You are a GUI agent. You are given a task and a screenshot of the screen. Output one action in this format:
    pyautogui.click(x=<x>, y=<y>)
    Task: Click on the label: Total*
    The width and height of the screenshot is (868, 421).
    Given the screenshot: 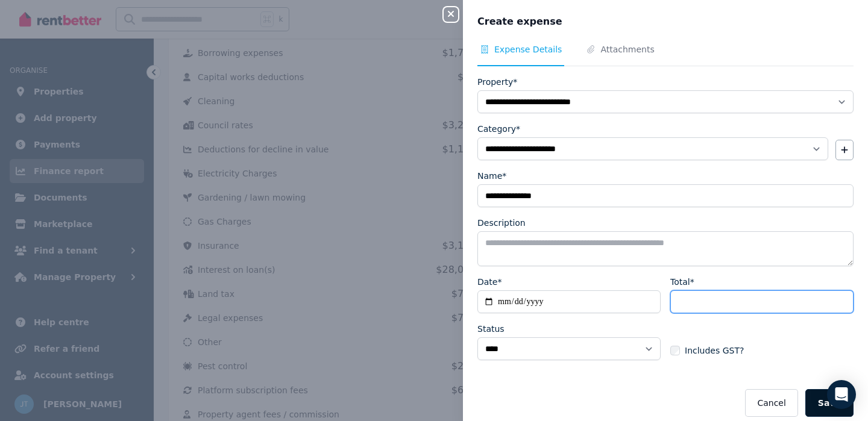 What is the action you would take?
    pyautogui.click(x=682, y=282)
    